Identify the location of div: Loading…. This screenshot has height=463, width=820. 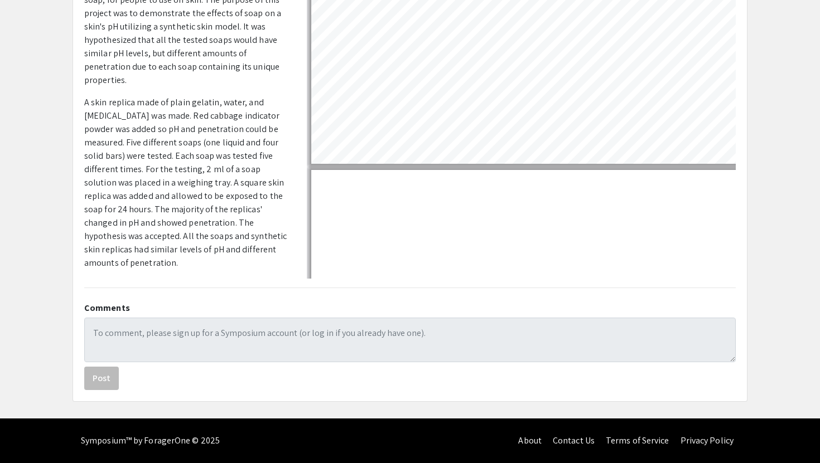
(525, 290).